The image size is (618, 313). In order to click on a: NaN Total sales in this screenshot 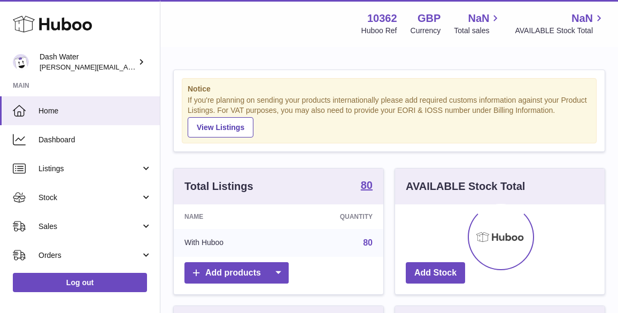, I will do `click(477, 24)`.